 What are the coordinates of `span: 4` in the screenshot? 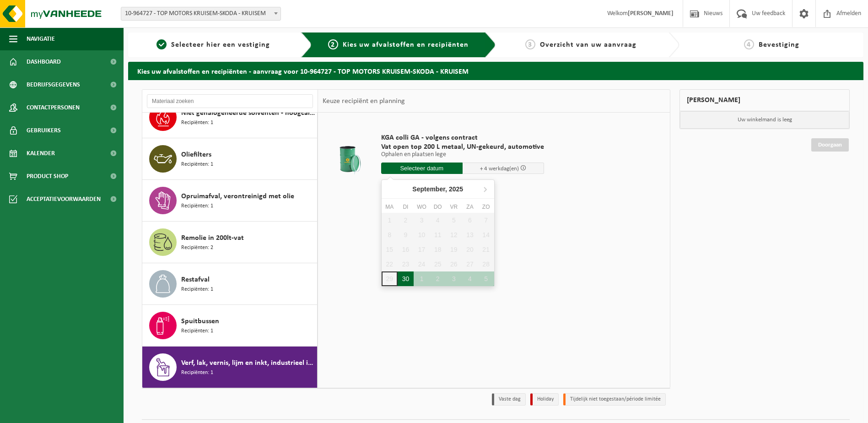 It's located at (749, 44).